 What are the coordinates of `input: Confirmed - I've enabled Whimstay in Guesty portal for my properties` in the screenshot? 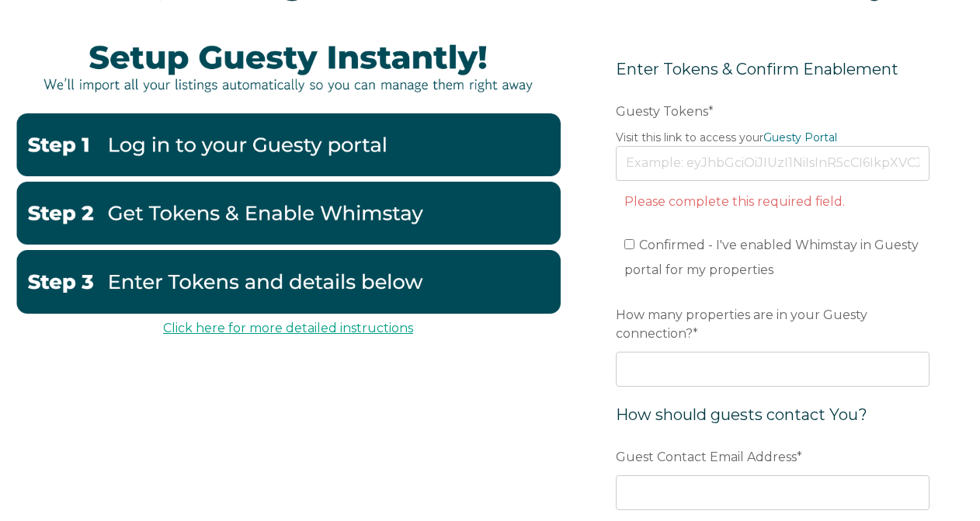 It's located at (629, 244).